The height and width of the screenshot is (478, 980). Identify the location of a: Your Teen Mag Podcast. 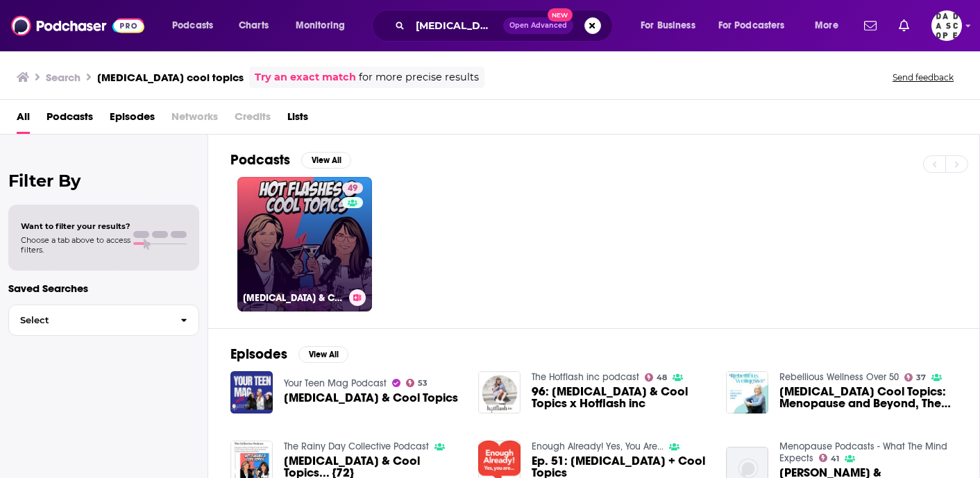
(336, 384).